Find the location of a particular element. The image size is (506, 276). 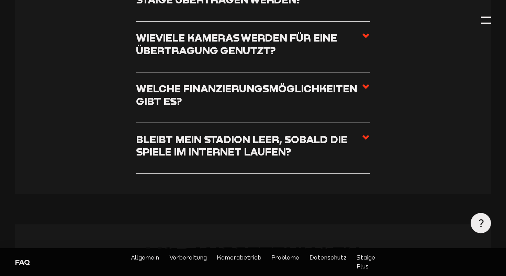

span: Voraussetzungen is located at coordinates (253, 255).